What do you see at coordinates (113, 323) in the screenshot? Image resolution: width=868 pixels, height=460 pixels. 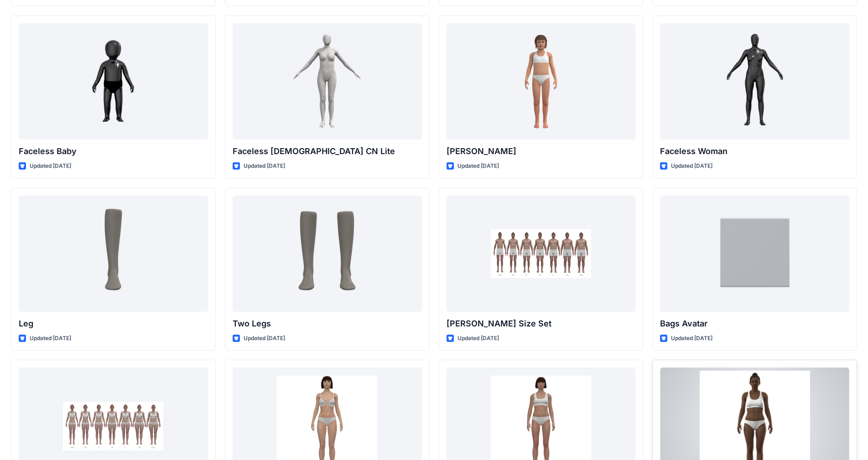 I see `p: Leg` at bounding box center [113, 323].